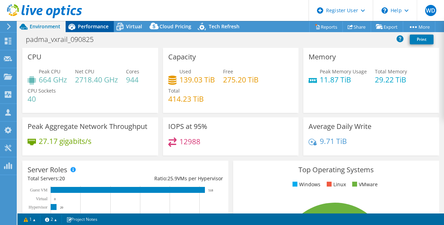 This screenshot has width=444, height=225. What do you see at coordinates (174, 179) in the screenshot?
I see `div: Ratio: VMs per Hypervisor` at bounding box center [174, 179].